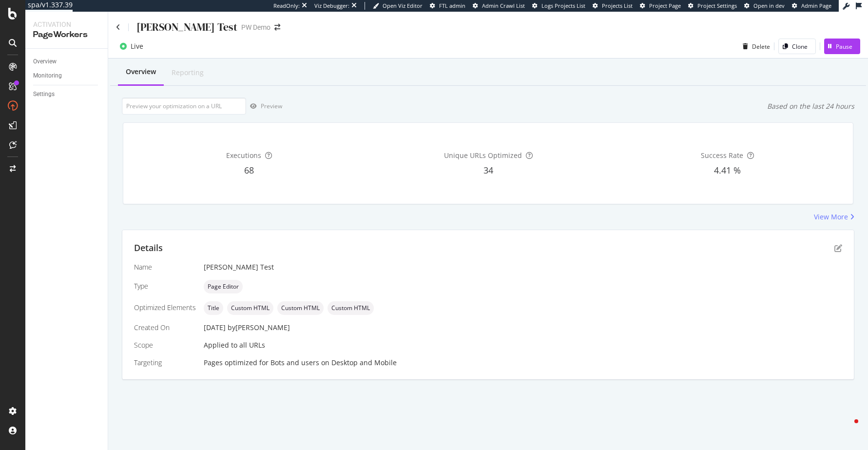  What do you see at coordinates (722, 155) in the screenshot?
I see `span: Success Rate` at bounding box center [722, 155].